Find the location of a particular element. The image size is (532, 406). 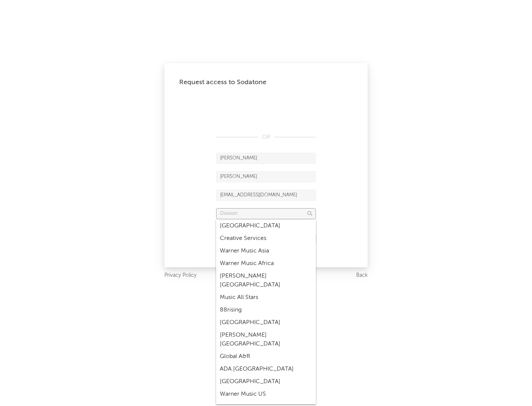

input: Last Name is located at coordinates (266, 177).